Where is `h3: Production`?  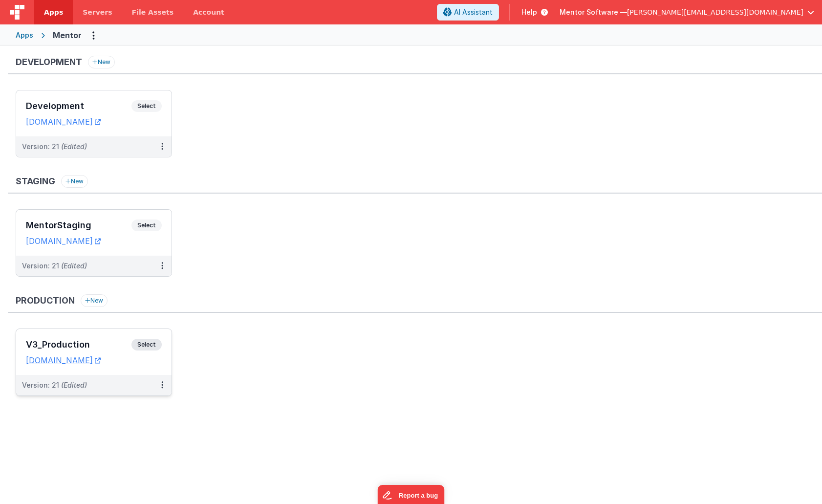
h3: Production is located at coordinates (45, 300).